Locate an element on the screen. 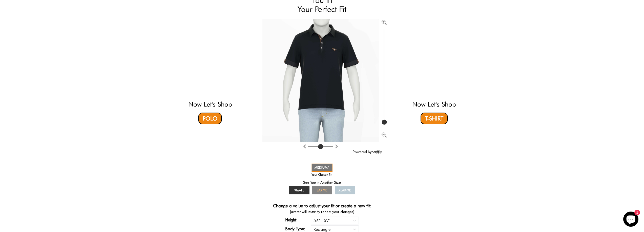 This screenshot has height=232, width=644. button: Zoom in is located at coordinates (384, 22).